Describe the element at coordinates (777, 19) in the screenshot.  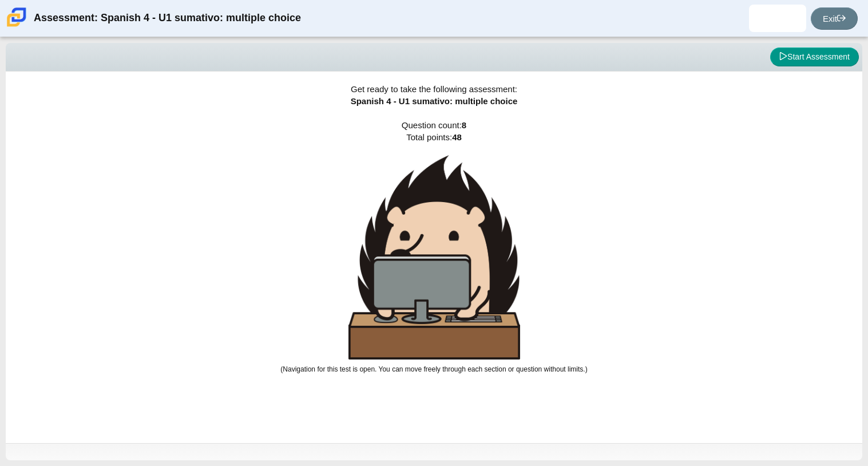
I see `img: osmar.romeronavarr.S9KShT` at that location.